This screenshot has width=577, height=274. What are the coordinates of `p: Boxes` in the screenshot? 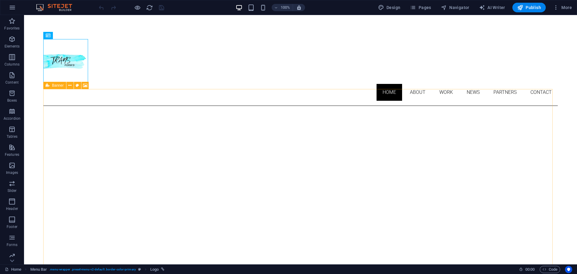 It's located at (12, 100).